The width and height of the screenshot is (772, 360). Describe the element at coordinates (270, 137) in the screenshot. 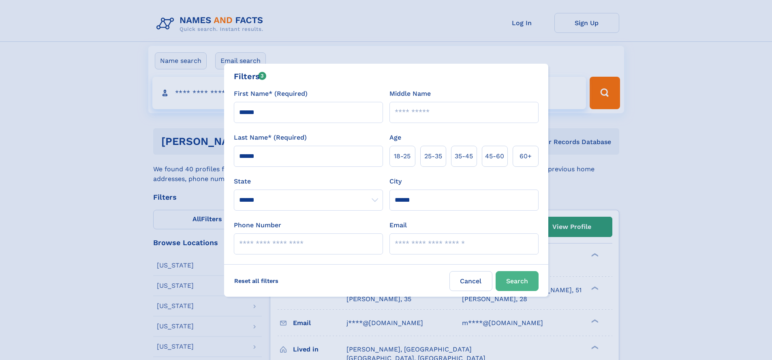

I see `label: Last Name* (Required)` at that location.